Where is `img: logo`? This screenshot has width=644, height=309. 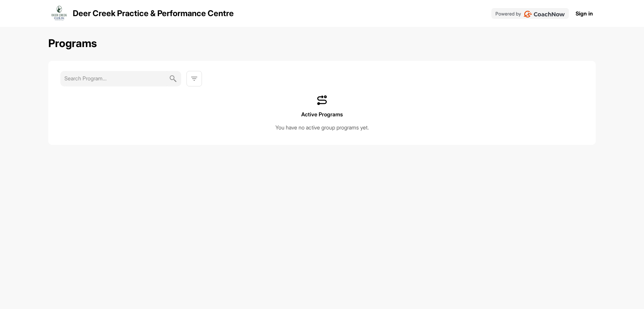
img: logo is located at coordinates (59, 14).